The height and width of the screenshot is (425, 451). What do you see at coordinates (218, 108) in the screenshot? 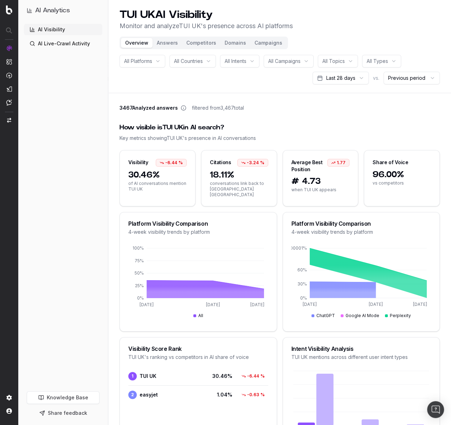
I see `span: filtered from 3,467 total` at bounding box center [218, 108].